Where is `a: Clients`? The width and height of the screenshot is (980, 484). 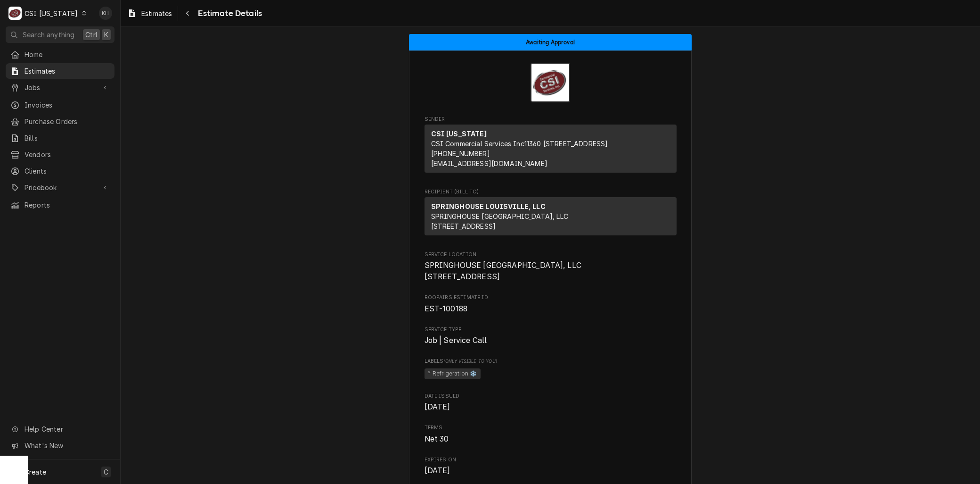 a: Clients is located at coordinates (60, 171).